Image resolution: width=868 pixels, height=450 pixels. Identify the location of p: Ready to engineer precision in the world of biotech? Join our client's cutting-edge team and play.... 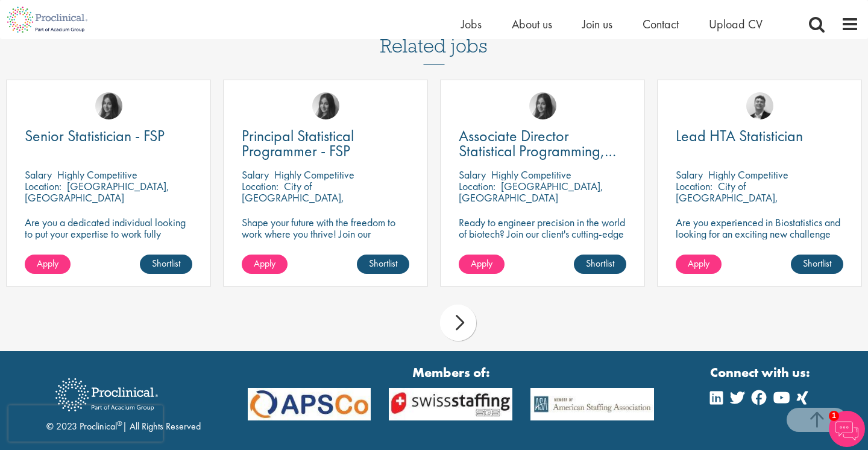
(543, 245).